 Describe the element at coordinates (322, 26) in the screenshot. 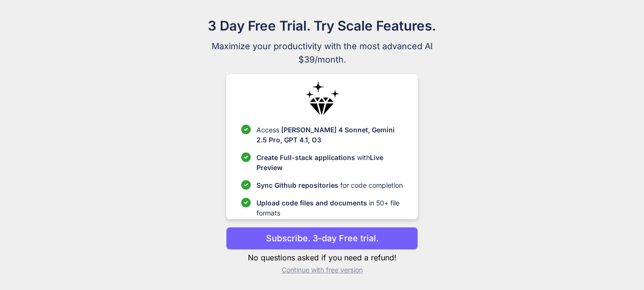

I see `h1: 3 Day Free Trial. Try Scale Features.` at that location.